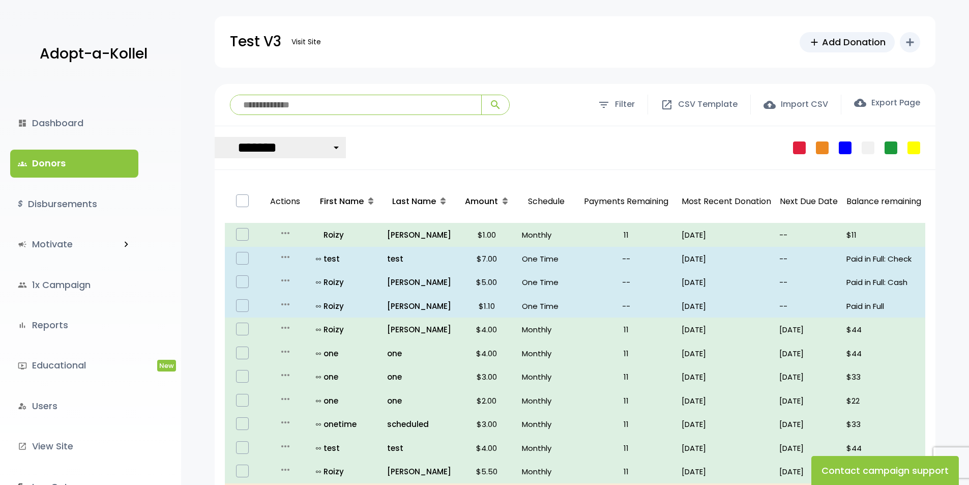  Describe the element at coordinates (883, 258) in the screenshot. I see `p: Paid in Full: Check` at that location.